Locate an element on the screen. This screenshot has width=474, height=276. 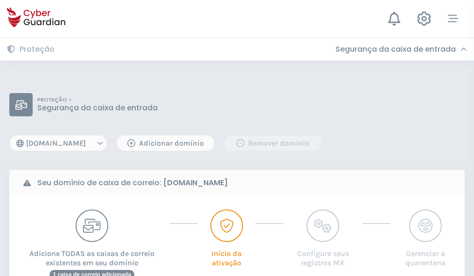
button: Configure seus registros MX is located at coordinates (323, 239).